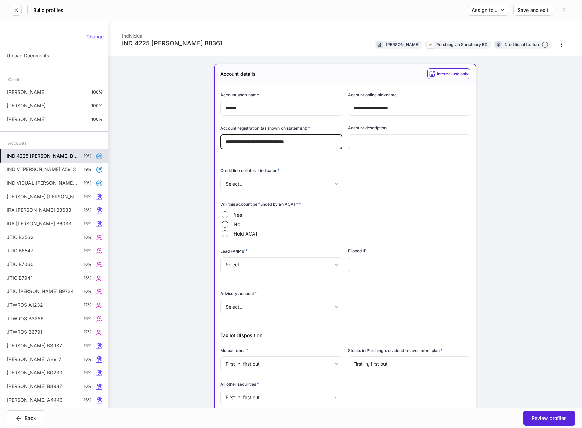 This screenshot has height=428, width=582. What do you see at coordinates (237, 224) in the screenshot?
I see `span: No` at bounding box center [237, 224].